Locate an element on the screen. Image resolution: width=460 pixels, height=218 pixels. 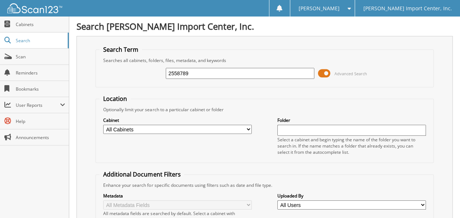
div: Enhance your search for specific documents using filters such as date and file type. is located at coordinates (264, 185).